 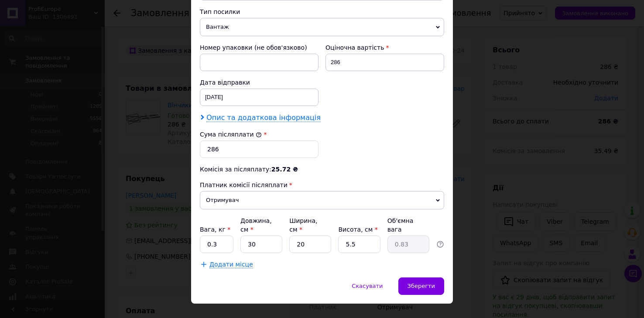 I want to click on label: Вага, кг, so click(x=215, y=230).